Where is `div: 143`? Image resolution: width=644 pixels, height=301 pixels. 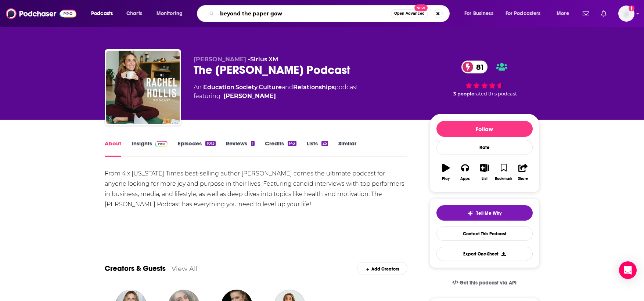
div: 143 is located at coordinates (292, 144).